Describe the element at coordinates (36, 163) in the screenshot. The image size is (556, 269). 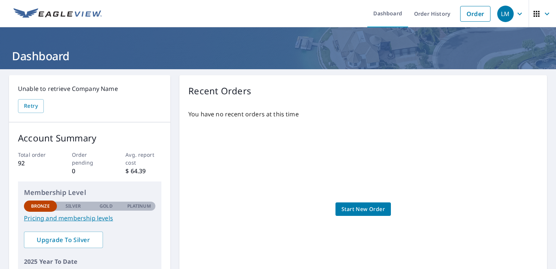
I see `p: 92` at that location.